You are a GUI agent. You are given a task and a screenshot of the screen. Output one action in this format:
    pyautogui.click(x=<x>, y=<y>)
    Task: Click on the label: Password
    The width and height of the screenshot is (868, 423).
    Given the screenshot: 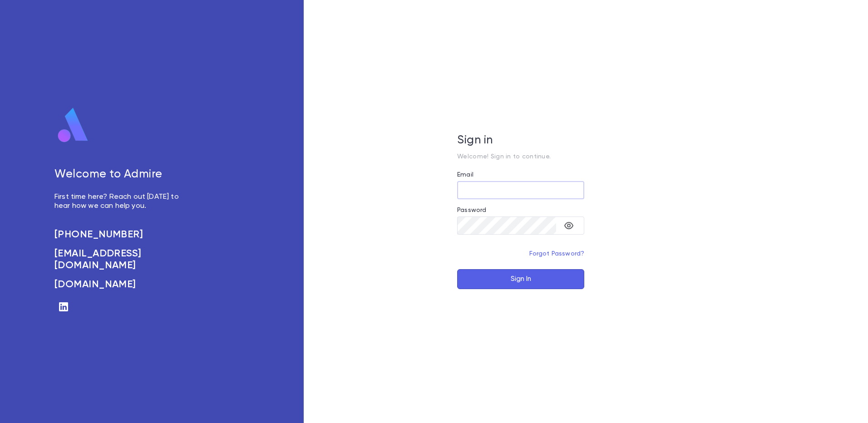 What is the action you would take?
    pyautogui.click(x=472, y=210)
    